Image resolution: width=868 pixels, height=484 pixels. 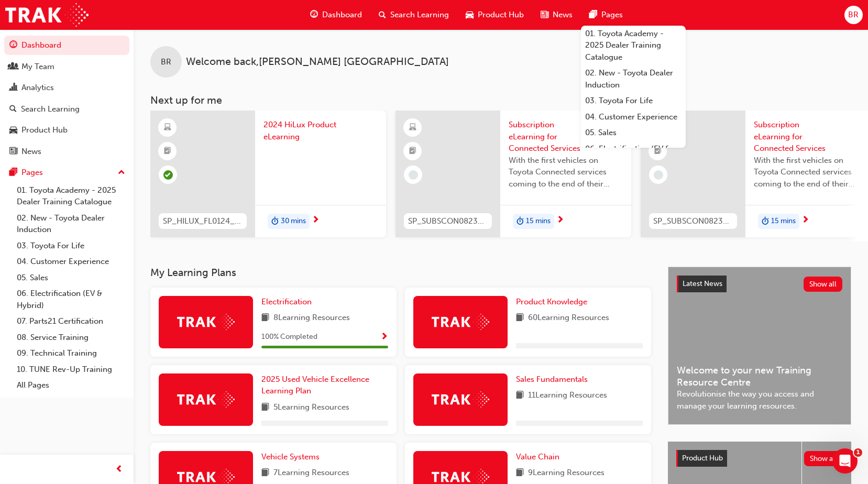 What do you see at coordinates (759, 284) in the screenshot?
I see `a: Latest NewsShow all` at bounding box center [759, 284].